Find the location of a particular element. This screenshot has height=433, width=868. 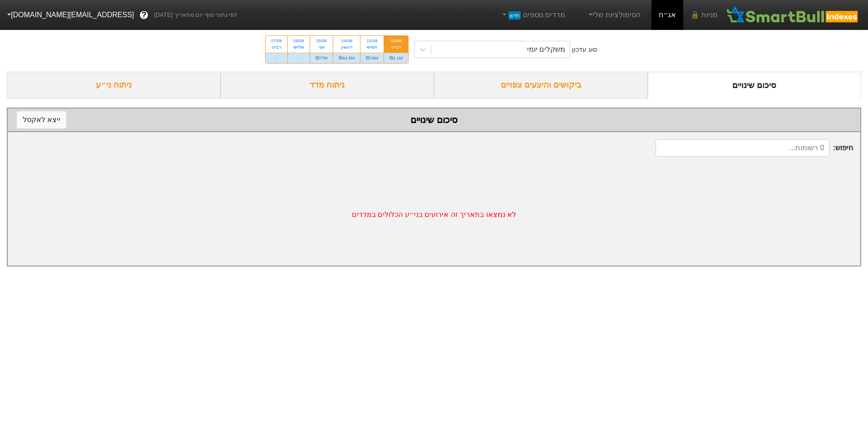

div: 20/08 is located at coordinates (396, 41).